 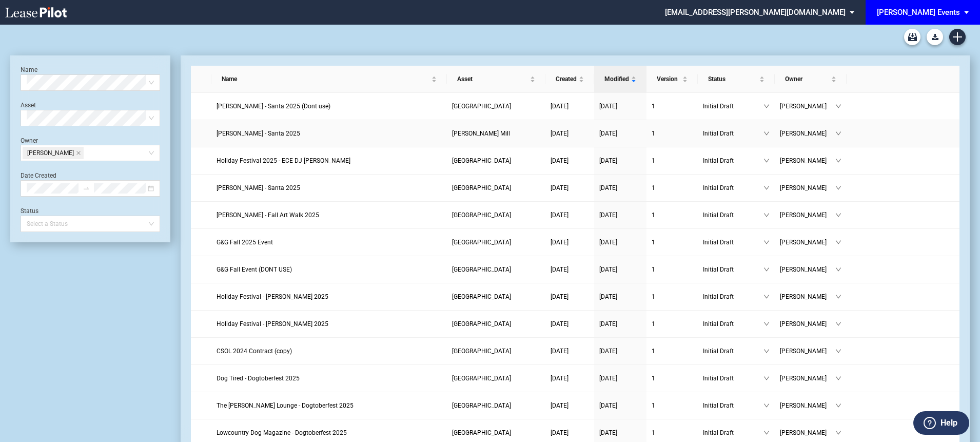 What do you see at coordinates (733, 79) in the screenshot?
I see `span: Status` at bounding box center [733, 79].